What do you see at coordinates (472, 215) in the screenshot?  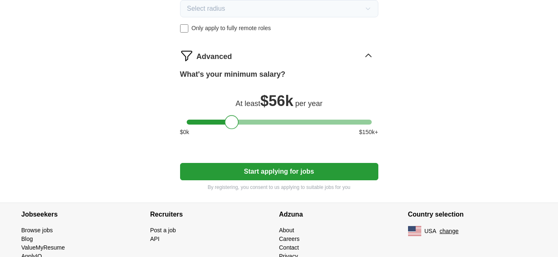 I see `h4: Country selection` at bounding box center [472, 215].